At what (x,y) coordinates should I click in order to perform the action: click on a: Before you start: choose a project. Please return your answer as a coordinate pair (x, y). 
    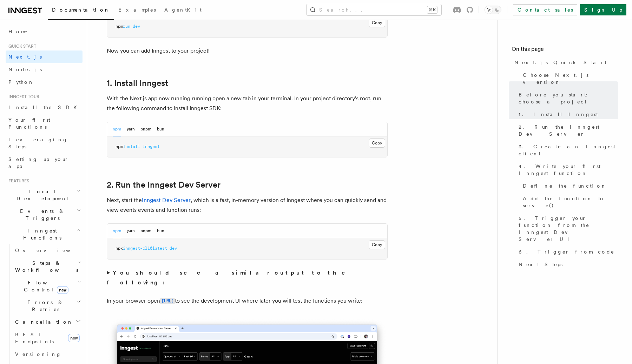
    Looking at the image, I should click on (566, 98).